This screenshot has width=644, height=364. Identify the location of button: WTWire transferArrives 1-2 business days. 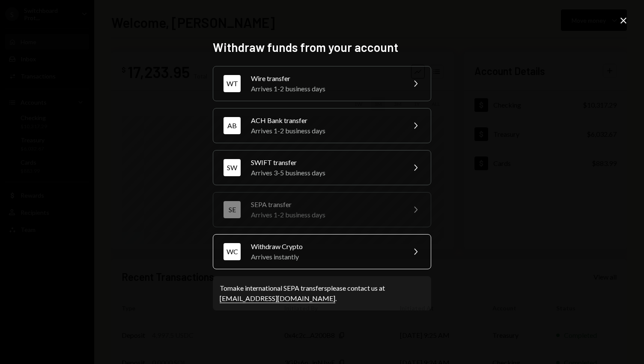
(322, 84).